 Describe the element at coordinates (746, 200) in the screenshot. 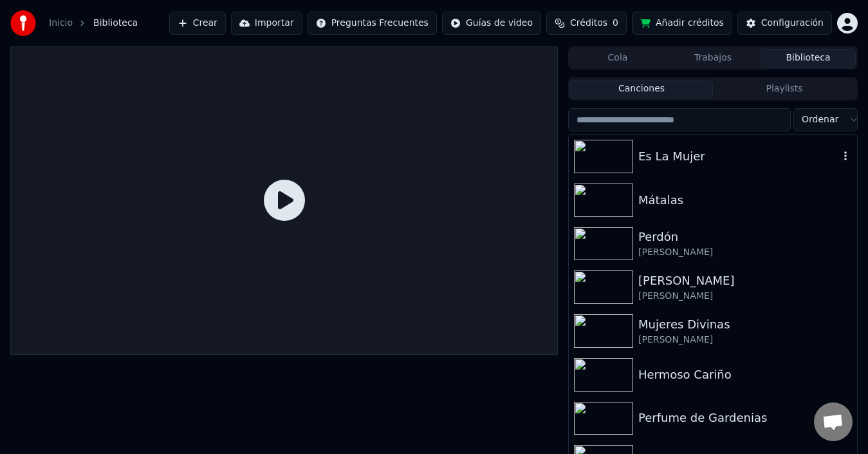

I see `div: Mátalas` at that location.